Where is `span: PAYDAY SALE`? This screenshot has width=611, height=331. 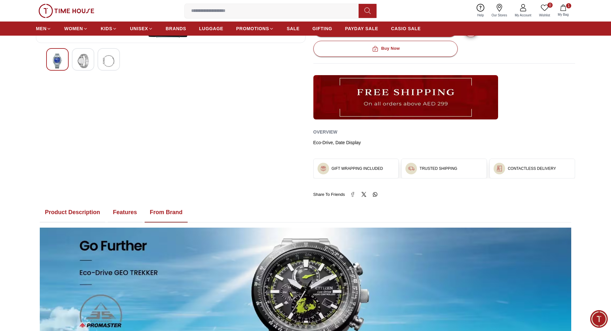
span: PAYDAY SALE is located at coordinates (361, 29).